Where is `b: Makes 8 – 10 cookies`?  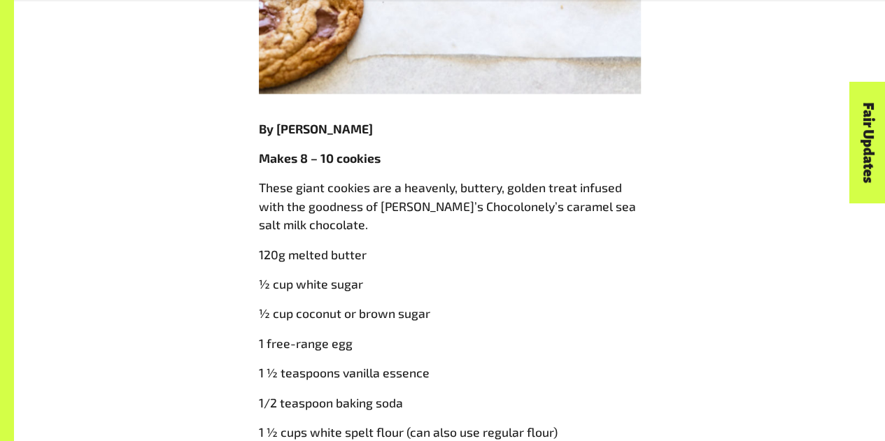
b: Makes 8 – 10 cookies is located at coordinates (320, 157).